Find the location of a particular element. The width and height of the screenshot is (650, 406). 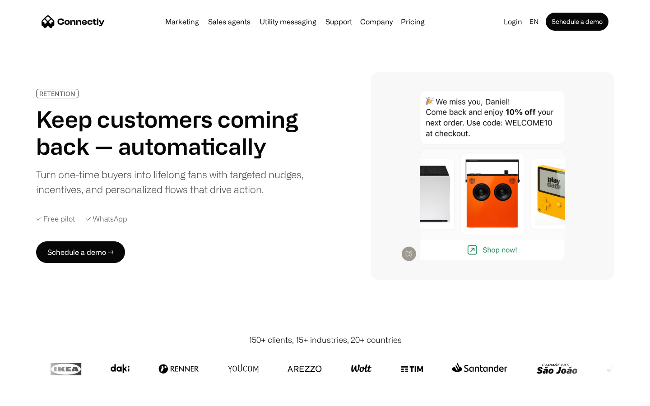

a: Marketing is located at coordinates (182, 22).